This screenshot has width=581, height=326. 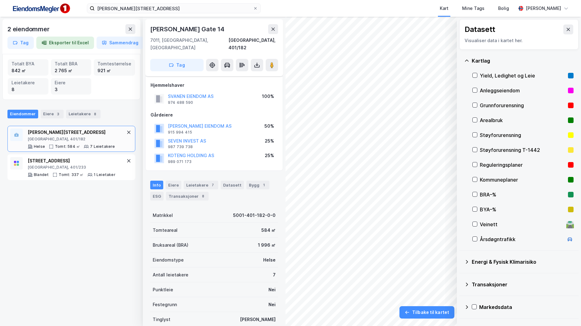 What do you see at coordinates (522, 165) in the screenshot?
I see `div: Reguleringsplaner` at bounding box center [522, 165].